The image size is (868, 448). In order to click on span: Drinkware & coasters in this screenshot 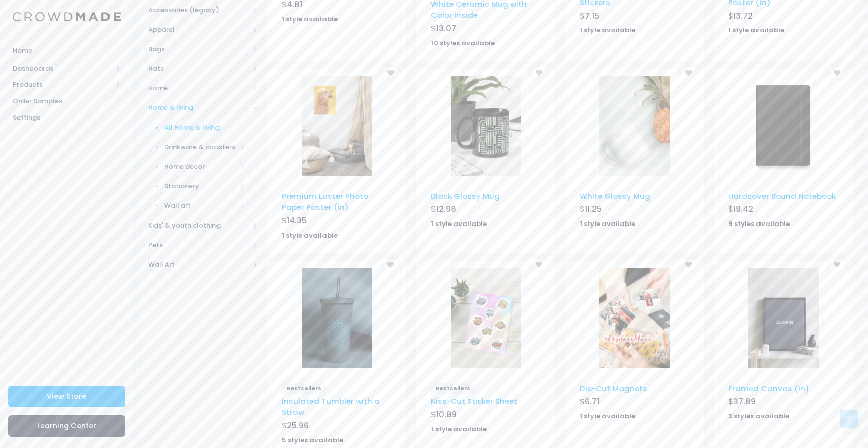, I will do `click(200, 147)`.